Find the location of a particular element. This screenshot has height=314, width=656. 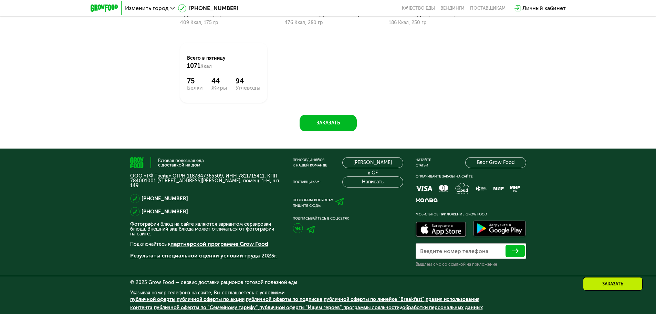

label: Введите номер телефона is located at coordinates (454, 251).